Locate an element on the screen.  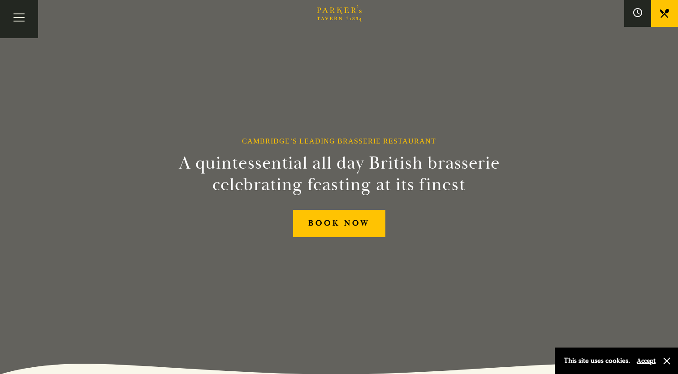
h1: Cambridge’s Leading Brasserie Restaurant is located at coordinates (339, 141).